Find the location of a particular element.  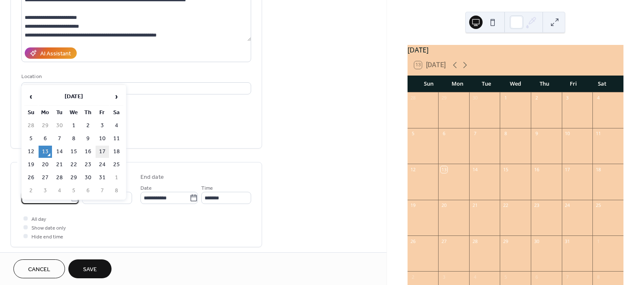

button: Save is located at coordinates (90, 269).